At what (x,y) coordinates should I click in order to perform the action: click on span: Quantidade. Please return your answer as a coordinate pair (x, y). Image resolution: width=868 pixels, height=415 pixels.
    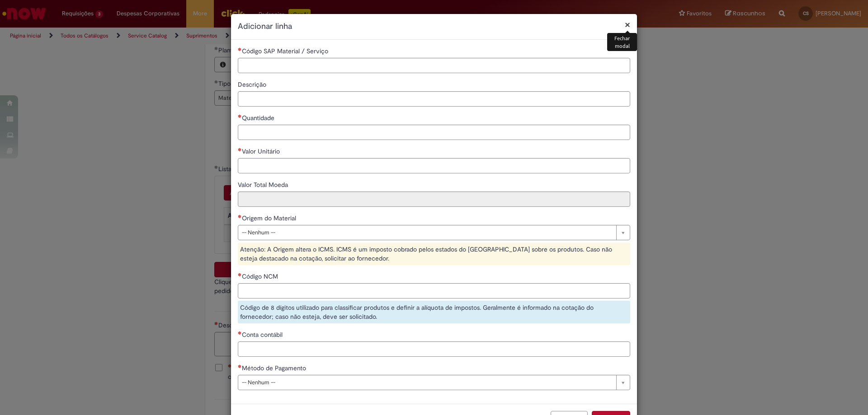
    Looking at the image, I should click on (259, 118).